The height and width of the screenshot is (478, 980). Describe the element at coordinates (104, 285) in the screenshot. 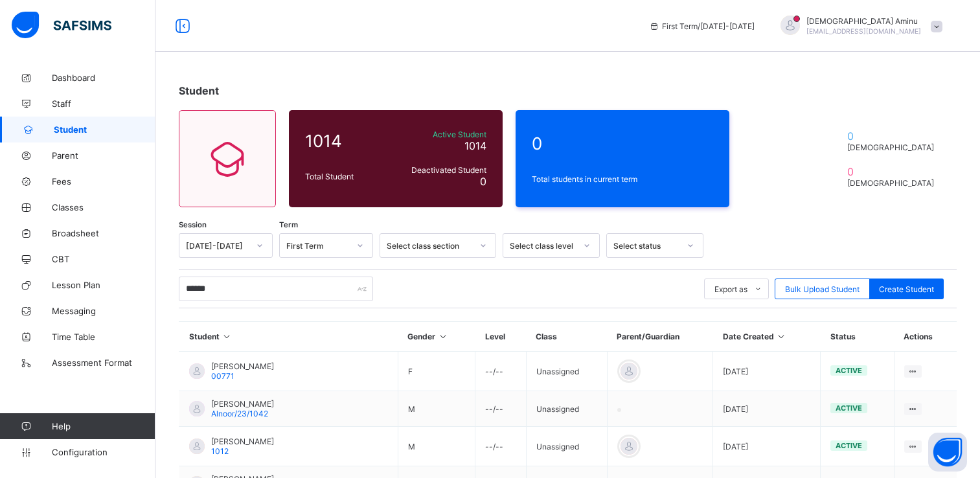

I see `span: Lesson Plan` at that location.